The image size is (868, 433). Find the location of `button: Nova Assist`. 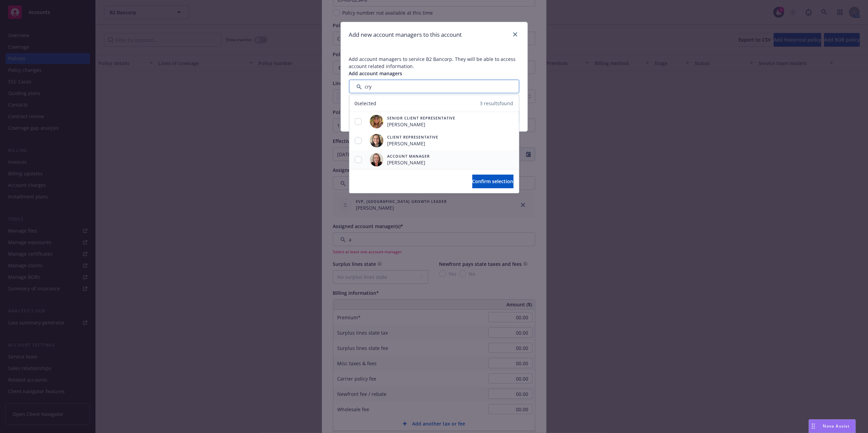

button: Nova Assist is located at coordinates (832, 426).